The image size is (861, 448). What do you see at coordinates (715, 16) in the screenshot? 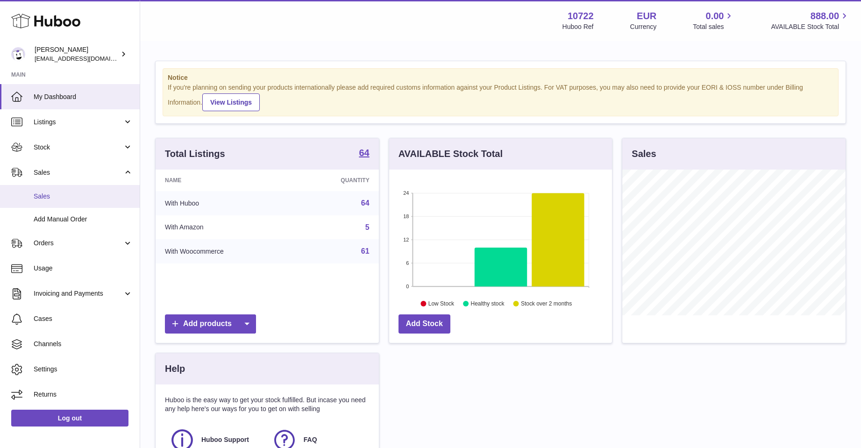
I see `span: 0.00` at bounding box center [715, 16].